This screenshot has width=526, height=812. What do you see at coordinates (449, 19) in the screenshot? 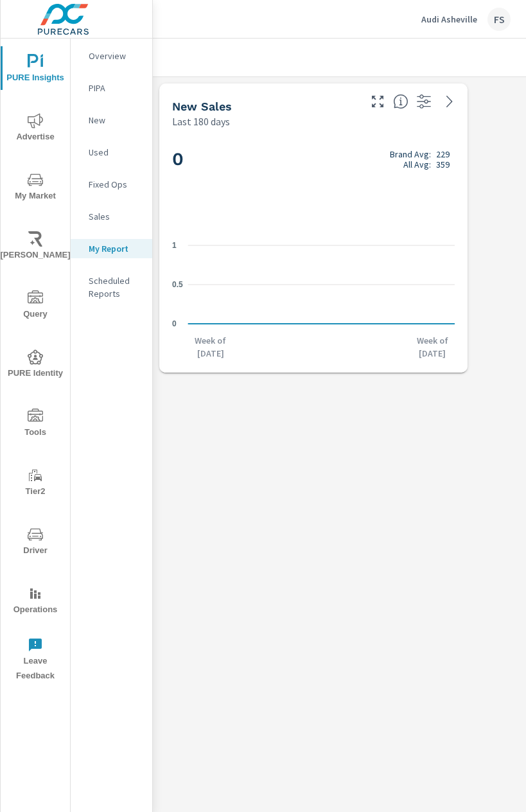
I see `p: Audi Asheville` at bounding box center [449, 19].